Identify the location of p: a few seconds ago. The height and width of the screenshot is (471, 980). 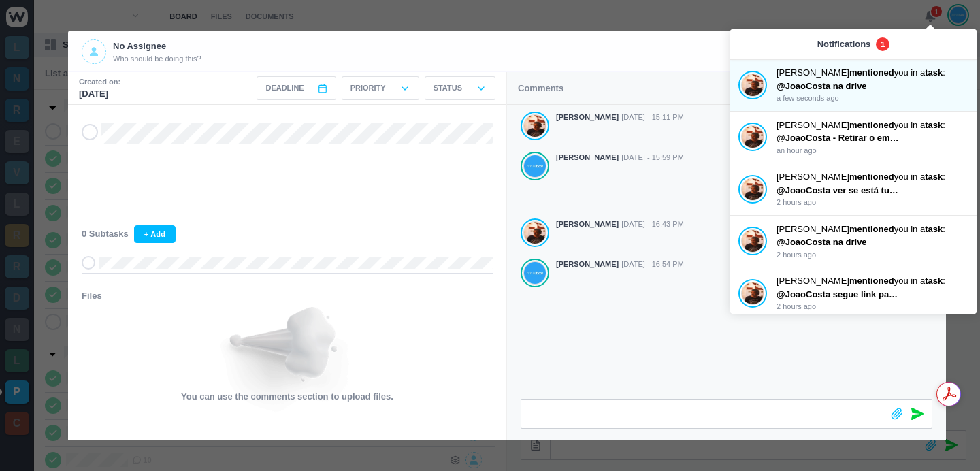
(872, 98).